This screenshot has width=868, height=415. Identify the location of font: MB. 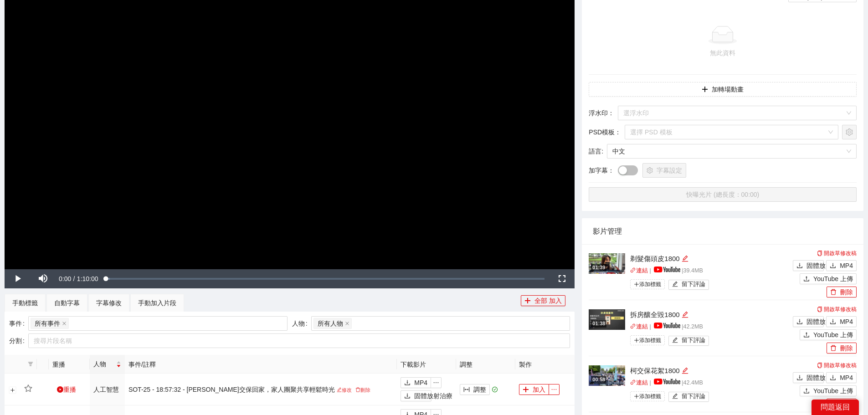
(698, 271).